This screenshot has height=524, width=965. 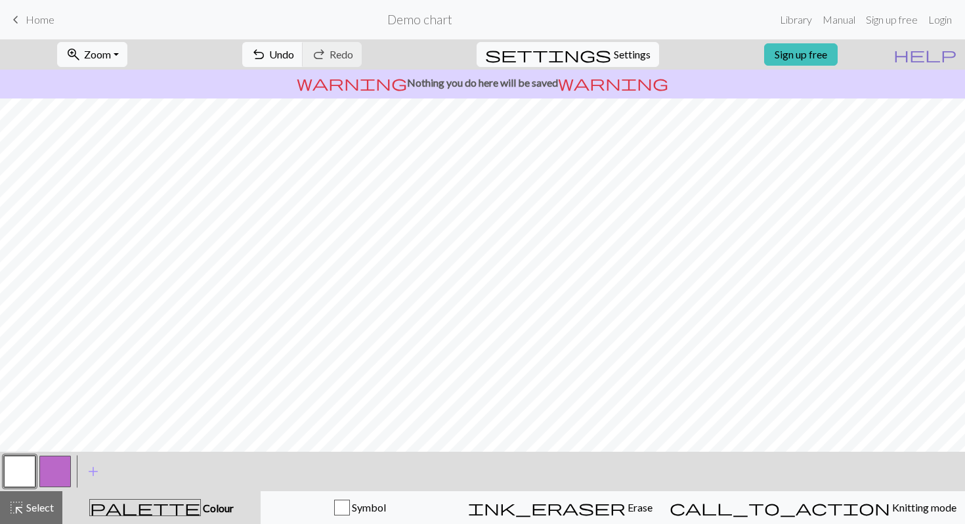 What do you see at coordinates (812, 507) in the screenshot?
I see `button: Knitting mode` at bounding box center [812, 507].